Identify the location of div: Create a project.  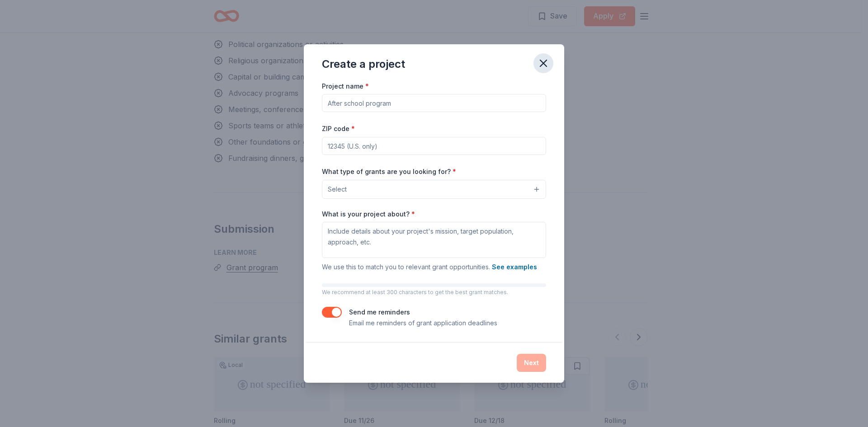
(363, 64).